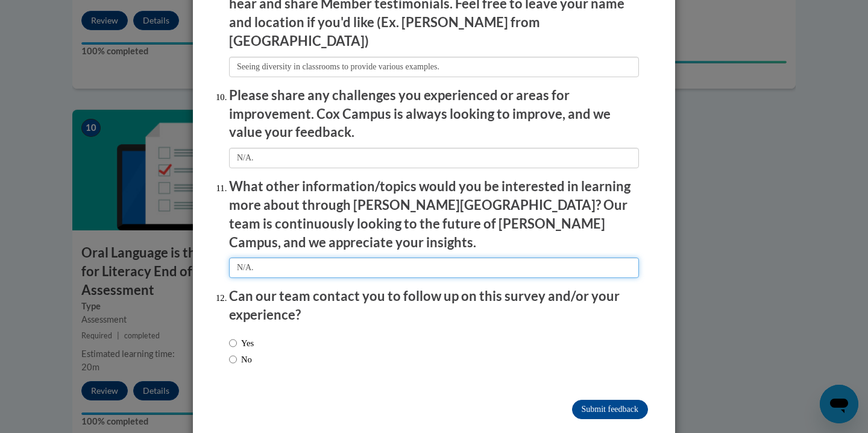  I want to click on input: Yes, so click(233, 343).